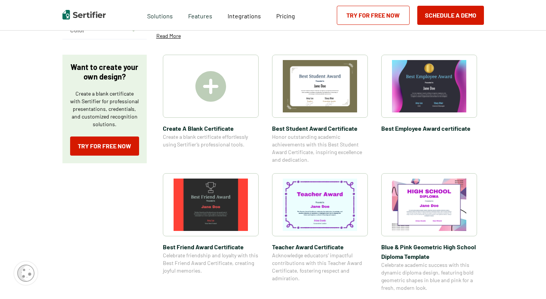 The height and width of the screenshot is (299, 546). What do you see at coordinates (211, 128) in the screenshot?
I see `span: Create A Blank Certificate` at bounding box center [211, 128].